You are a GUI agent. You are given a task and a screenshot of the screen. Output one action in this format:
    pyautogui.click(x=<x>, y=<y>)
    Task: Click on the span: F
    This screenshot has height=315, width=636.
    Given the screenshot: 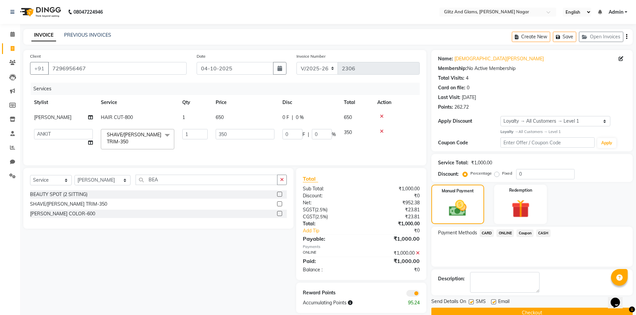 What is the action you would take?
    pyautogui.click(x=304, y=135)
    